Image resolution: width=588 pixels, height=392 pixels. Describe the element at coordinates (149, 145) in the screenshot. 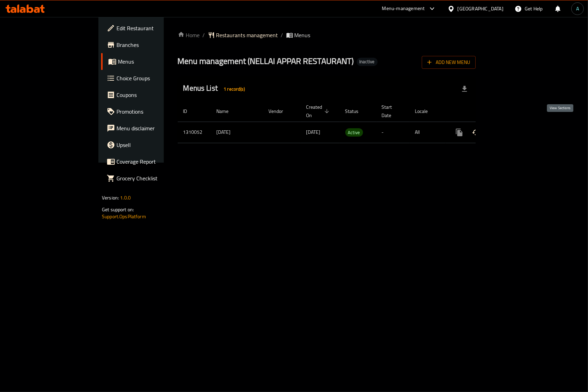

I see `a: Upsell` at that location.